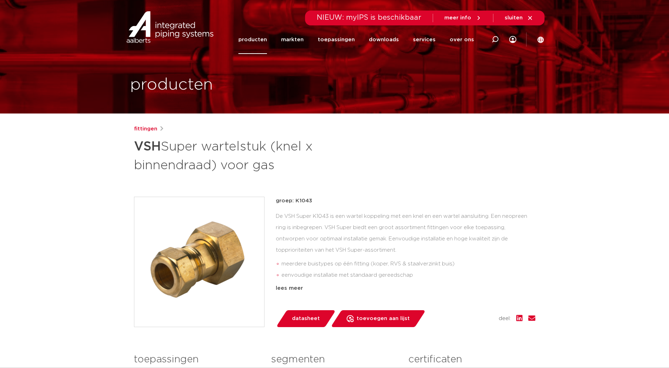 Image resolution: width=669 pixels, height=368 pixels. What do you see at coordinates (409, 276) in the screenshot?
I see `li: eenvoudige installatie met standaard gereedschap` at bounding box center [409, 276].